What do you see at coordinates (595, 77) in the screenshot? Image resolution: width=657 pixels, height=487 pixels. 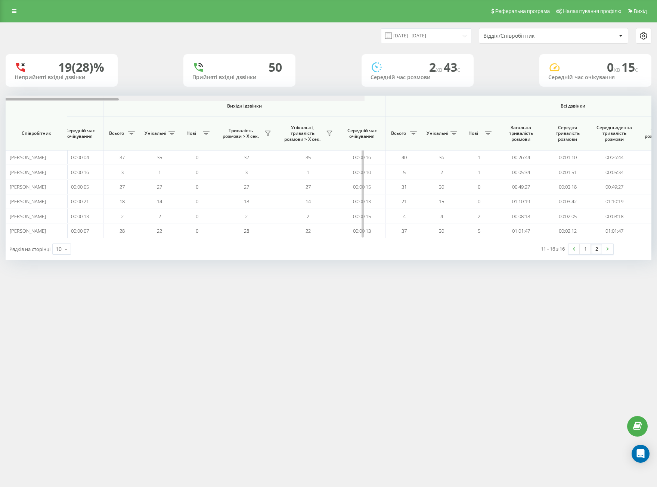 I see `div: Середній час очікування` at bounding box center [595, 77].